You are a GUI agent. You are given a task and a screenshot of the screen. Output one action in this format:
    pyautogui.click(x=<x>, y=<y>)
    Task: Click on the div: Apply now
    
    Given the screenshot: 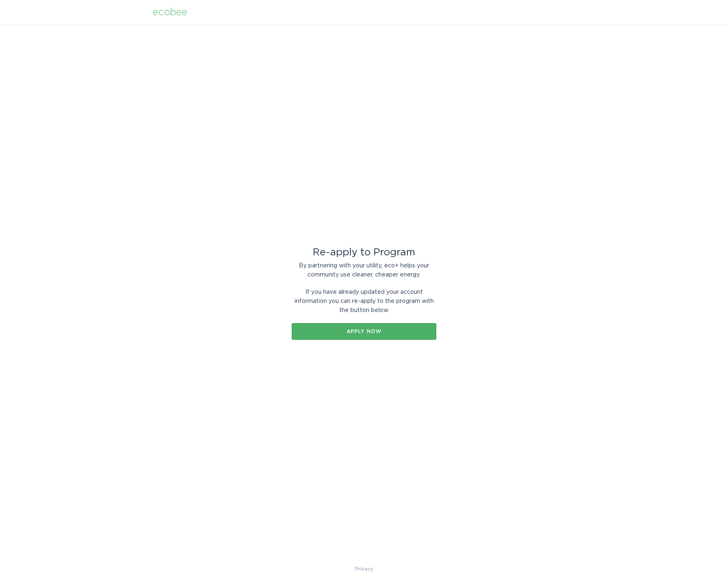 What is the action you would take?
    pyautogui.click(x=364, y=331)
    